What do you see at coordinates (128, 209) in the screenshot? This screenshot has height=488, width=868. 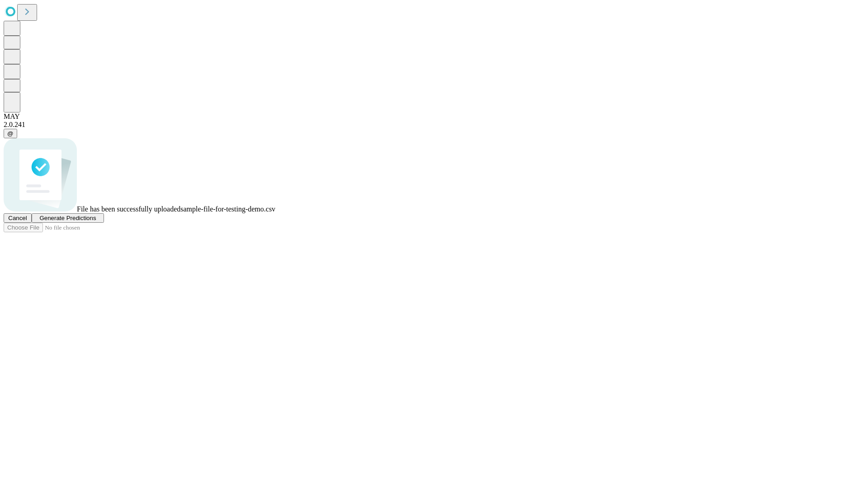 I see `span: File has been successfully uploaded` at bounding box center [128, 209].